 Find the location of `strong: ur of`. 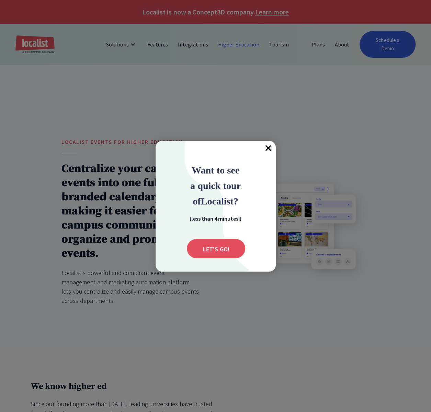

strong: ur of is located at coordinates (217, 193).